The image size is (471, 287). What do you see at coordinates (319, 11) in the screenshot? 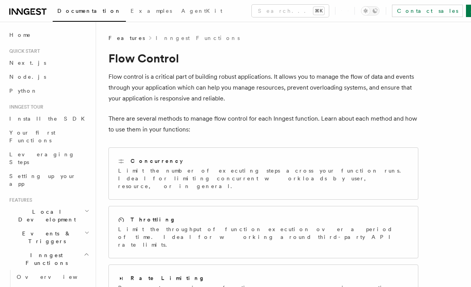
I see `kbd: ⌘K` at bounding box center [319, 11].